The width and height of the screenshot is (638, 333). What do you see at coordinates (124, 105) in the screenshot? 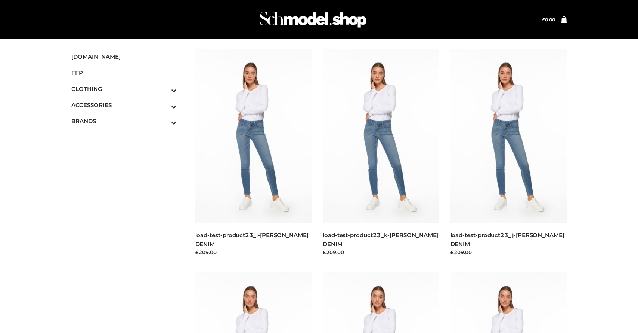
I see `span: ACCESSORIES` at bounding box center [124, 105].